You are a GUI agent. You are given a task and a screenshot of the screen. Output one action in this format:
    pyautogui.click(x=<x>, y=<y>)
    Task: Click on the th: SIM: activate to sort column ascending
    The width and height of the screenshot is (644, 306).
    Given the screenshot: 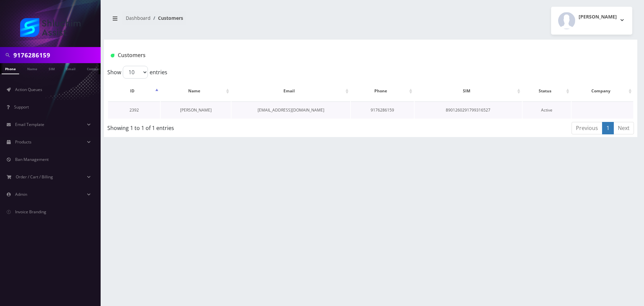 What is the action you would take?
    pyautogui.click(x=468, y=91)
    